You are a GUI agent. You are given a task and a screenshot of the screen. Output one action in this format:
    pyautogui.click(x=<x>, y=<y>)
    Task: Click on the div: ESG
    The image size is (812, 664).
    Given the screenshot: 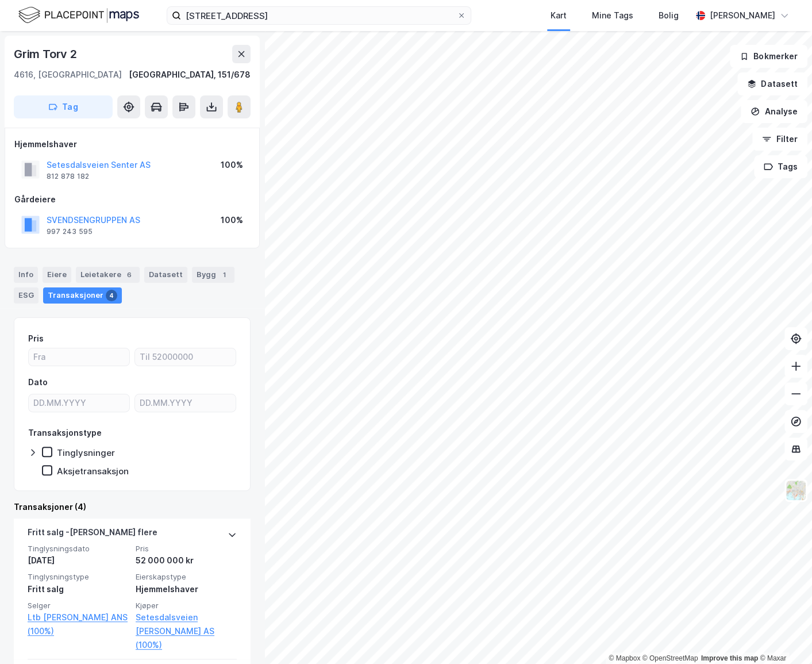 What is the action you would take?
    pyautogui.click(x=26, y=296)
    